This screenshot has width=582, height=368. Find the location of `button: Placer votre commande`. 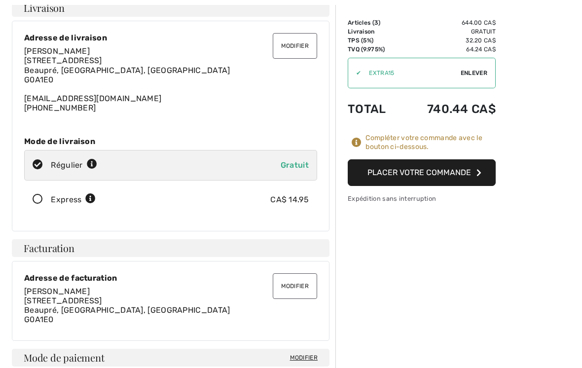

button: Placer votre commande is located at coordinates (422, 173).